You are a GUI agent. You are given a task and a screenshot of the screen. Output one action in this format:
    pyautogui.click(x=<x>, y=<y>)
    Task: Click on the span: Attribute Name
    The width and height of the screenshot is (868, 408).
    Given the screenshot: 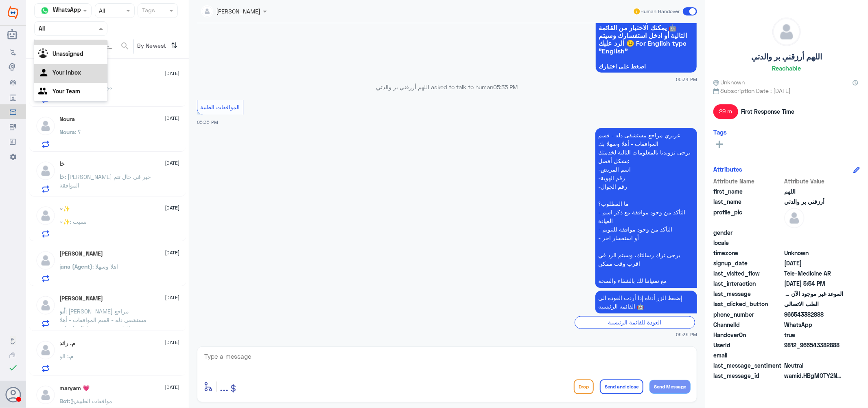 What is the action you would take?
    pyautogui.click(x=748, y=181)
    